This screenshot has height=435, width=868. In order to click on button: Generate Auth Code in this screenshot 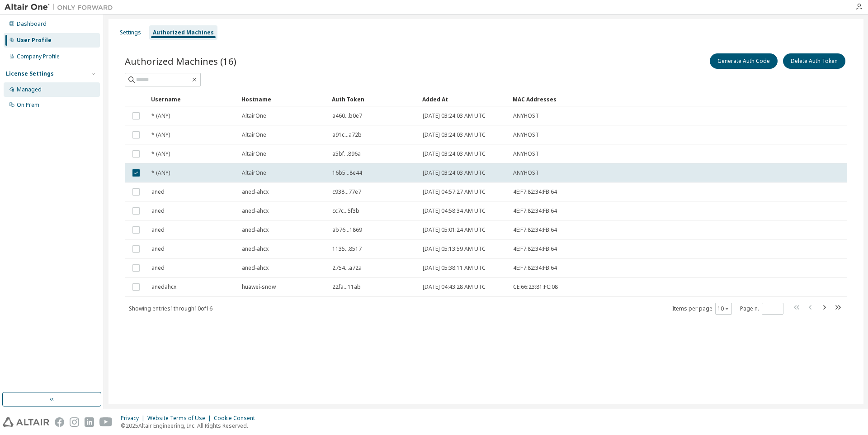, I will do `click(744, 61)`.